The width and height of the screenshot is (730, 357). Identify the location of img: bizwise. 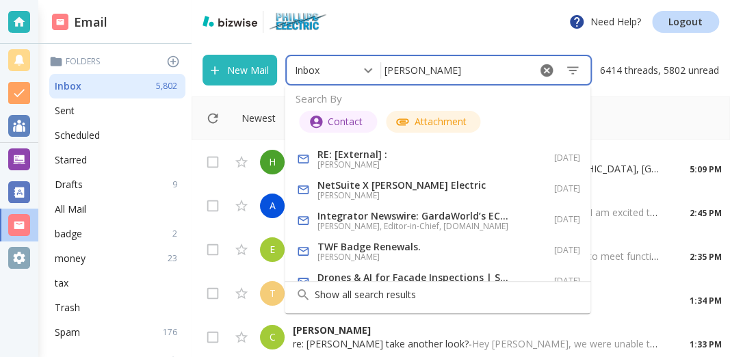
(230, 21).